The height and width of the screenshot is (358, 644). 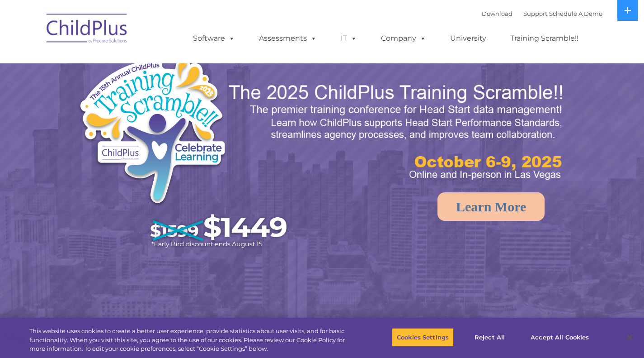 What do you see at coordinates (535, 13) in the screenshot?
I see `a: Support` at bounding box center [535, 13].